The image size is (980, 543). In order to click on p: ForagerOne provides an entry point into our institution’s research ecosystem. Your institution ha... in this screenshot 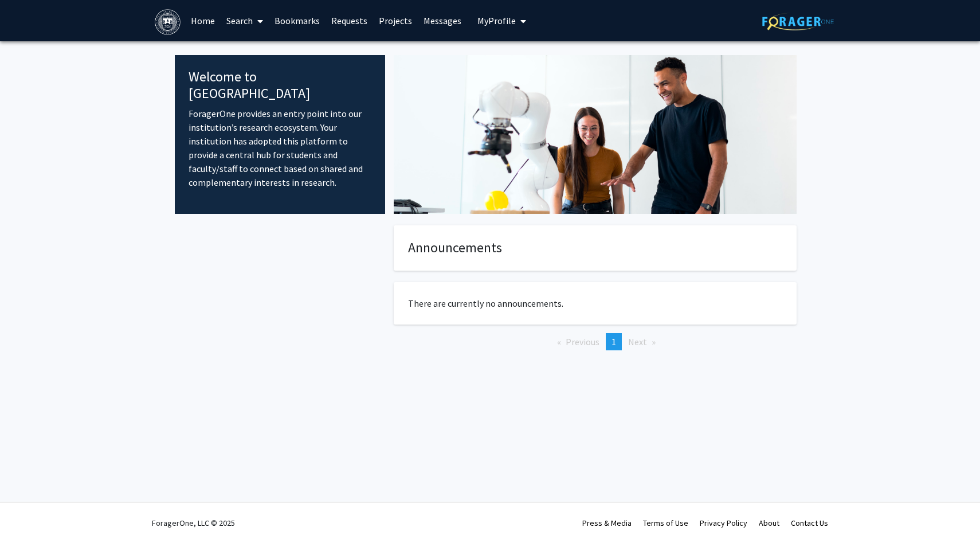, I will do `click(280, 148)`.